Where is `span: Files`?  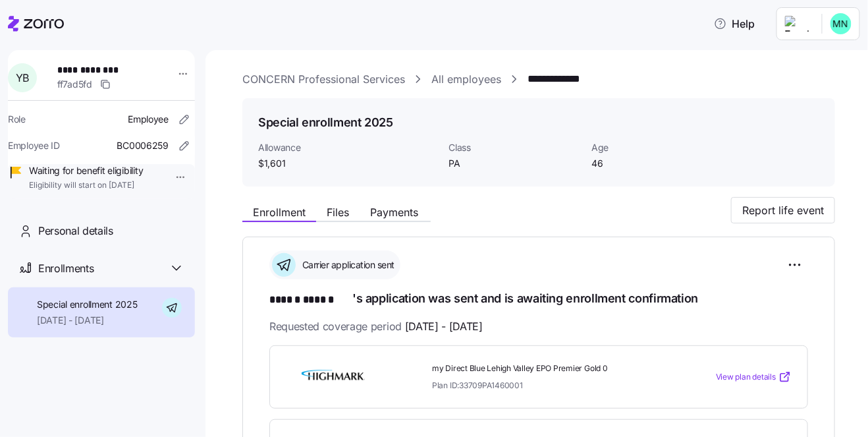 span: Files is located at coordinates (337, 212).